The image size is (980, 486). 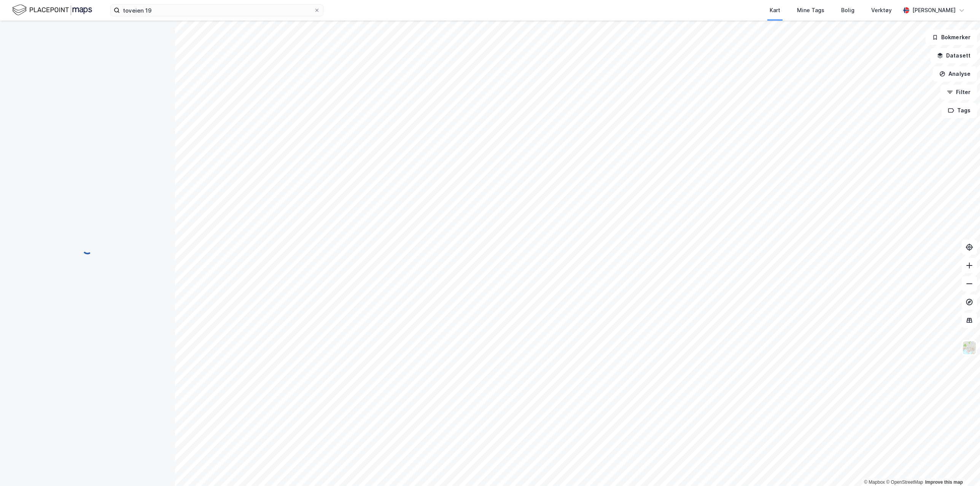 What do you see at coordinates (217, 10) in the screenshot?
I see `input: Søk på adresse, matrikkel, gårdeiere, leietakere eller personer` at bounding box center [217, 10].